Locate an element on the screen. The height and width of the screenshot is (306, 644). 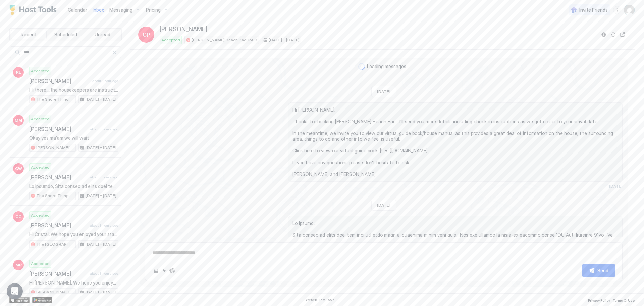
button: Sync reservation is located at coordinates (613, 35).